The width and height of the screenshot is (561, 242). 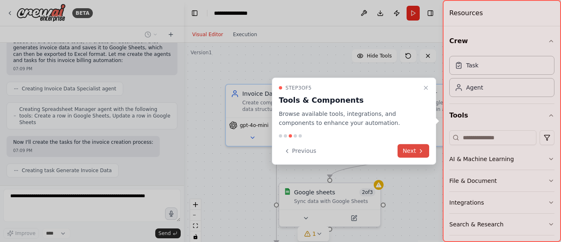 What do you see at coordinates (300, 151) in the screenshot?
I see `button: Previous` at bounding box center [300, 151].